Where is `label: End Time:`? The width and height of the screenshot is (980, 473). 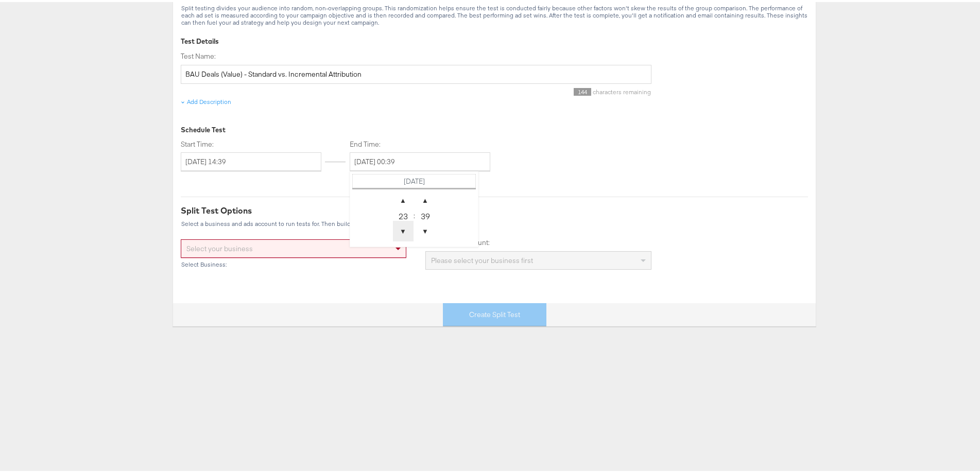
label: End Time: is located at coordinates (411, 142).